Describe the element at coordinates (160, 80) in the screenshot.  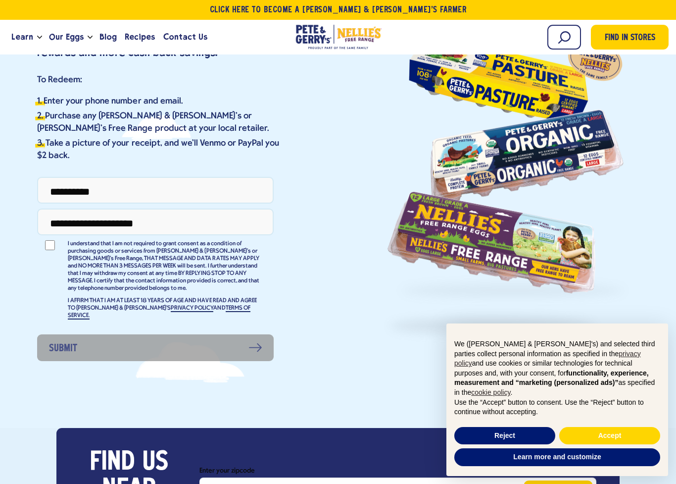
I see `p: To Redeem:` at that location.